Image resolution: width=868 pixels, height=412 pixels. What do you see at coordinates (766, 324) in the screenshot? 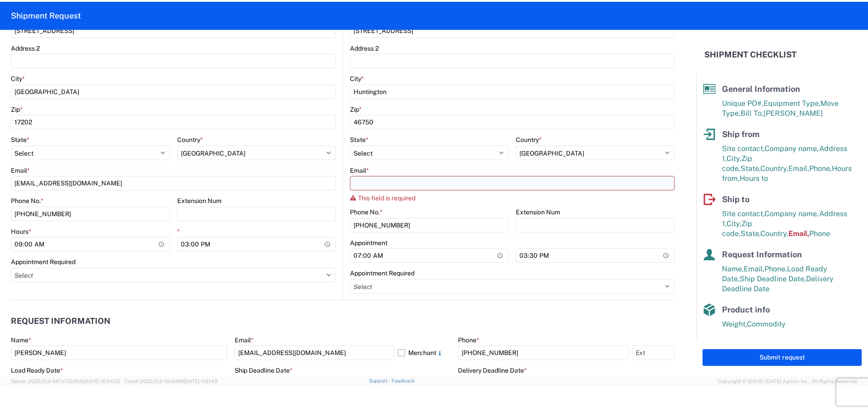
I see `span: Commodity` at bounding box center [766, 324].